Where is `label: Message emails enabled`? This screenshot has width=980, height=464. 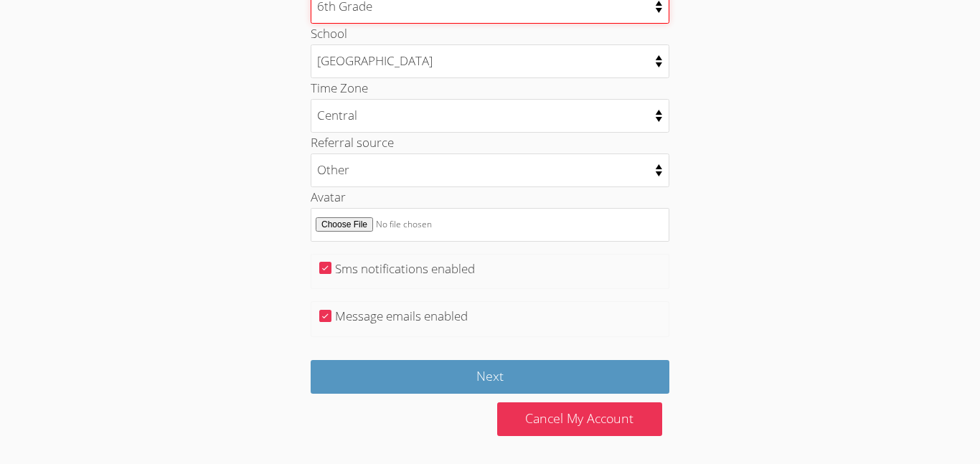
label: Message emails enabled is located at coordinates (401, 316).